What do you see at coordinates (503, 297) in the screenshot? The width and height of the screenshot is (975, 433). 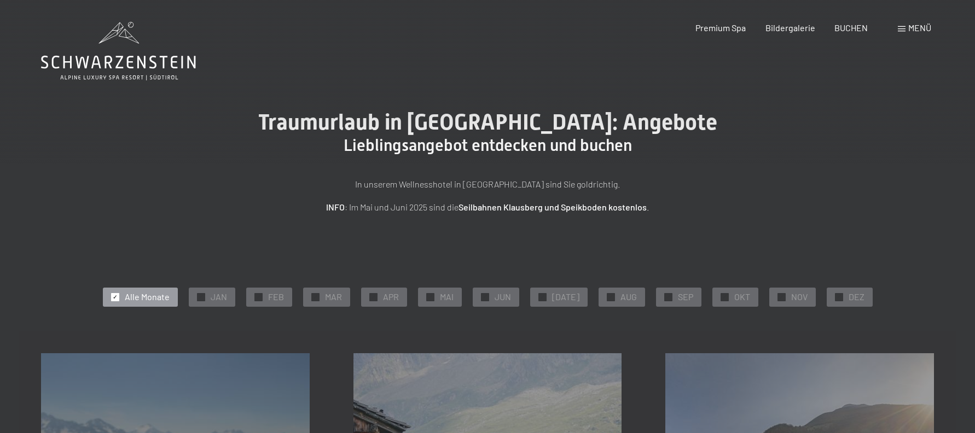 I see `span: JUN` at bounding box center [503, 297].